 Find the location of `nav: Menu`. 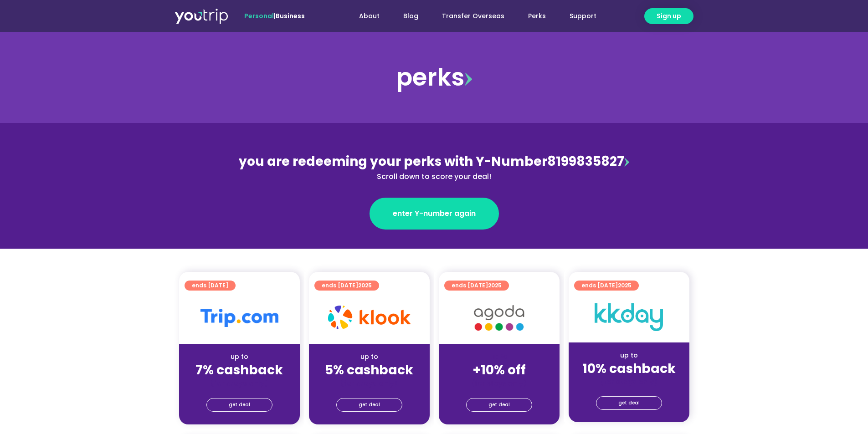

nav: Menu is located at coordinates (469, 16).